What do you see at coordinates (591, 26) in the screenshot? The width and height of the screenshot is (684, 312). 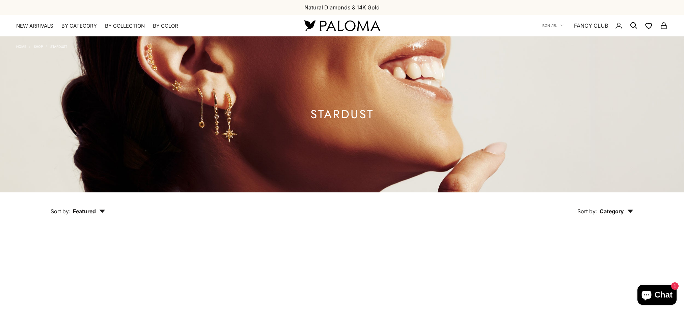 I see `a: FANCY CLUB` at bounding box center [591, 26].